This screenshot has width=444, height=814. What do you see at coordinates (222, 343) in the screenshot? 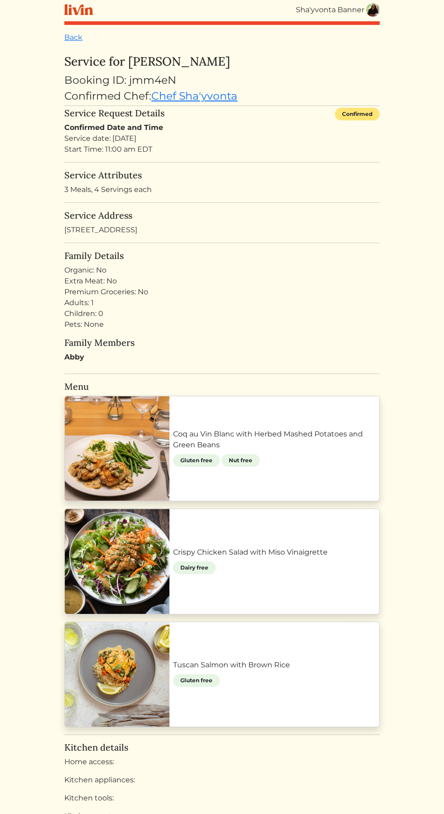
I see `h5: Family Members` at bounding box center [222, 343].